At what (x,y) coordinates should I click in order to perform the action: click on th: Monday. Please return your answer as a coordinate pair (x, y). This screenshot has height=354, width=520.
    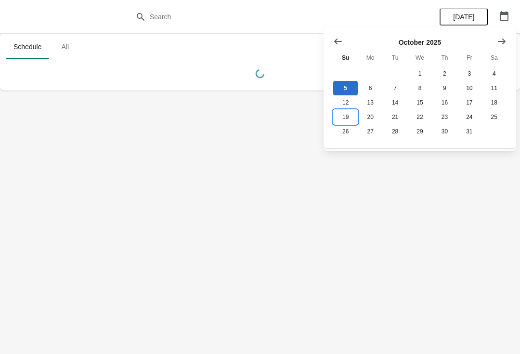
    Looking at the image, I should click on (370, 58).